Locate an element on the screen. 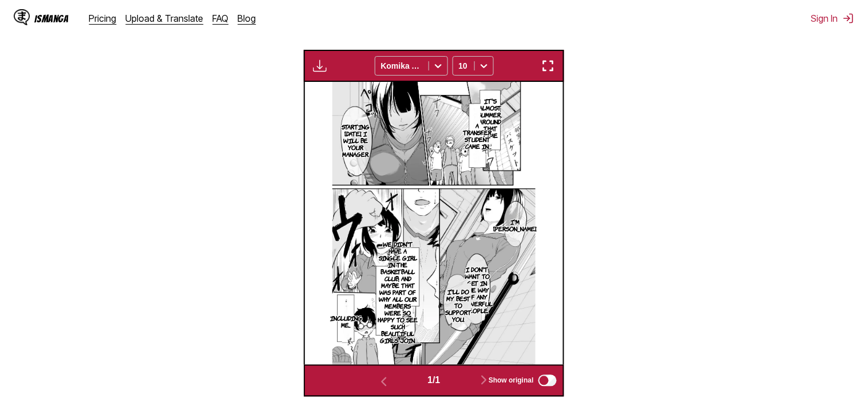  img: Enter fullscreen is located at coordinates (548, 66).